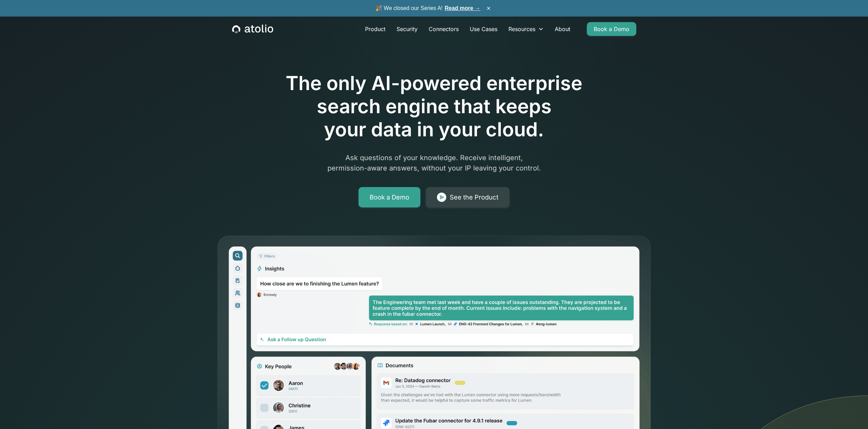  Describe the element at coordinates (468, 198) in the screenshot. I see `a: See the Product` at that location.